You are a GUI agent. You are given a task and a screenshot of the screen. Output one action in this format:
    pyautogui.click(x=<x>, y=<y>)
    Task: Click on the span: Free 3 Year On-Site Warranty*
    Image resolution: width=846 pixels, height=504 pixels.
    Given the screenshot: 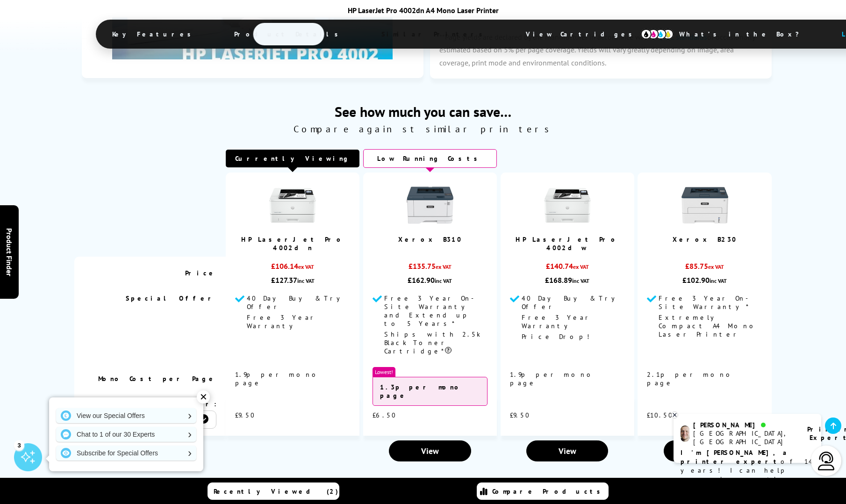 What is the action you would take?
    pyautogui.click(x=703, y=302)
    